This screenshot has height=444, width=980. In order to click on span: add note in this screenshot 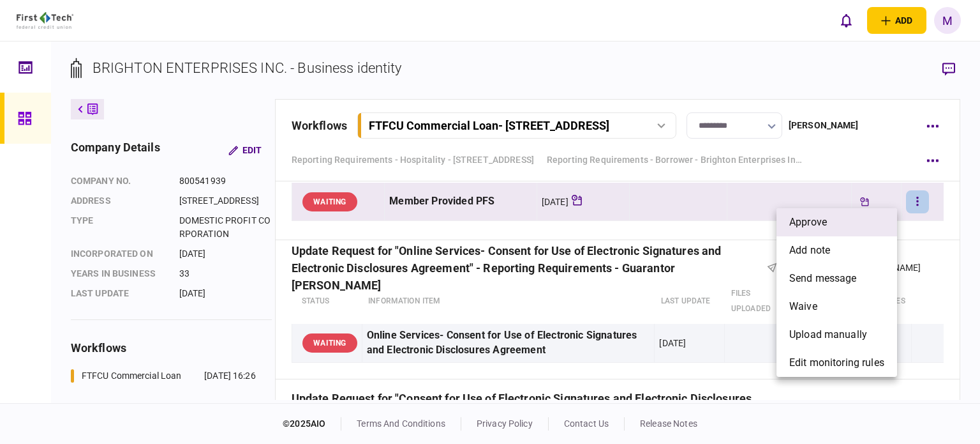, I will do `click(810, 251)`.